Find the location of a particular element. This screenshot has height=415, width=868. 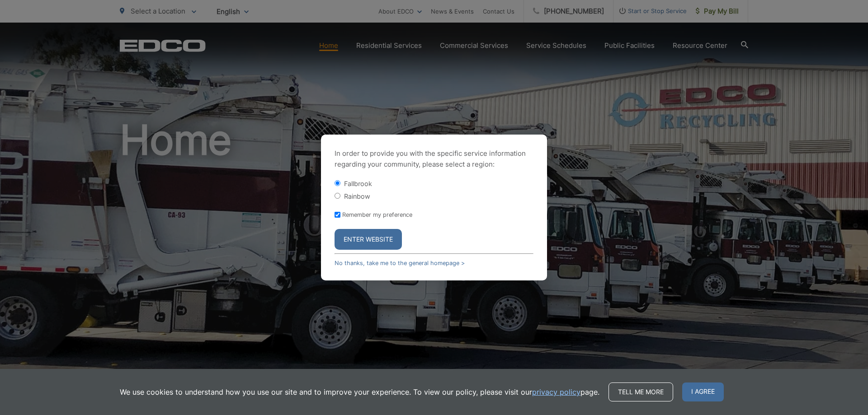

a: Tell me more is located at coordinates (641, 392).